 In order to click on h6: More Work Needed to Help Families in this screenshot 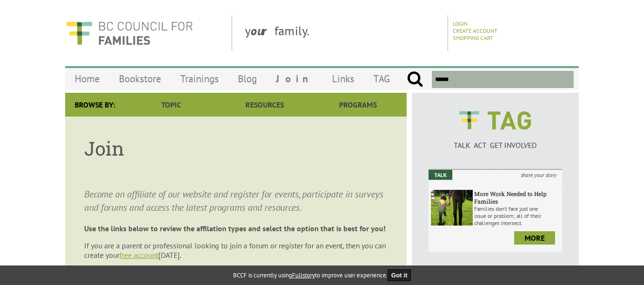, I will do `click(517, 198)`.